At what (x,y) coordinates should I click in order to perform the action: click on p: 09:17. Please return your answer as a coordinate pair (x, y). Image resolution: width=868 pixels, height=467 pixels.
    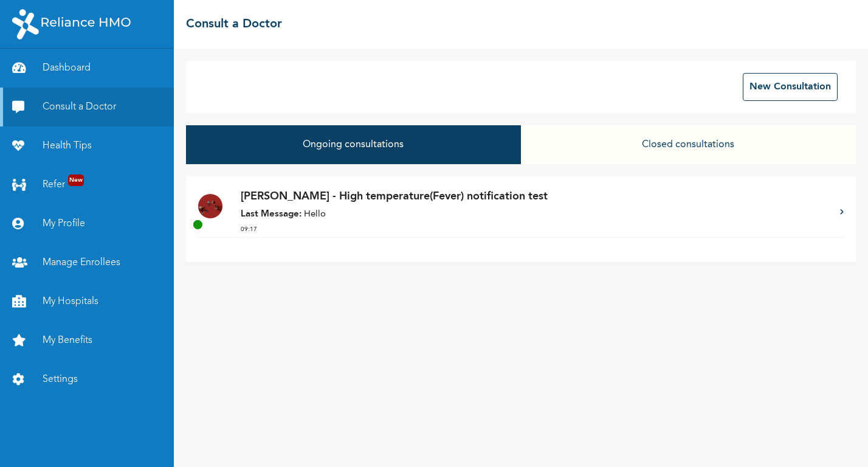
    Looking at the image, I should click on (534, 229).